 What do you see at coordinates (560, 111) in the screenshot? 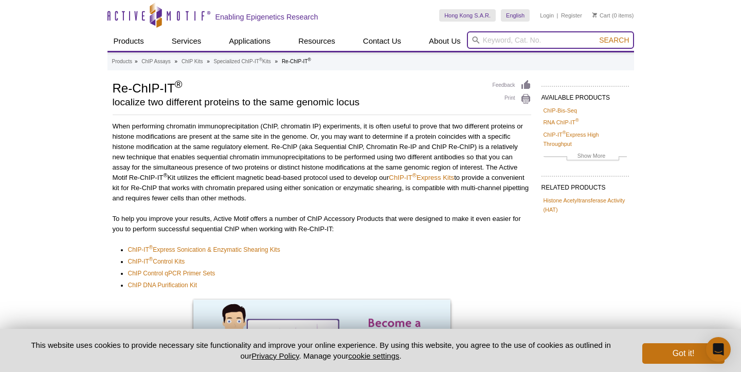
I see `a: ChIP-Bis-Seq` at bounding box center [560, 111].